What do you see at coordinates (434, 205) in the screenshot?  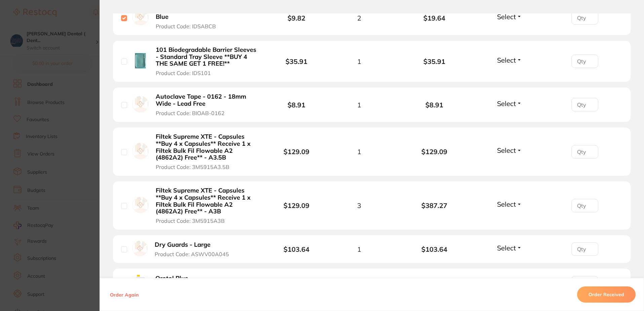 I see `b: $387.27` at bounding box center [434, 205].